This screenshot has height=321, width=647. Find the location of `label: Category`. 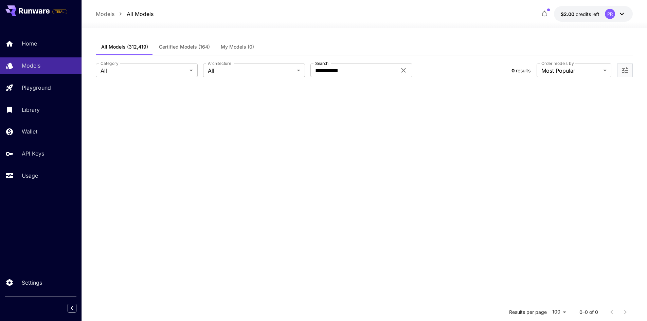

label: Category is located at coordinates (109, 63).